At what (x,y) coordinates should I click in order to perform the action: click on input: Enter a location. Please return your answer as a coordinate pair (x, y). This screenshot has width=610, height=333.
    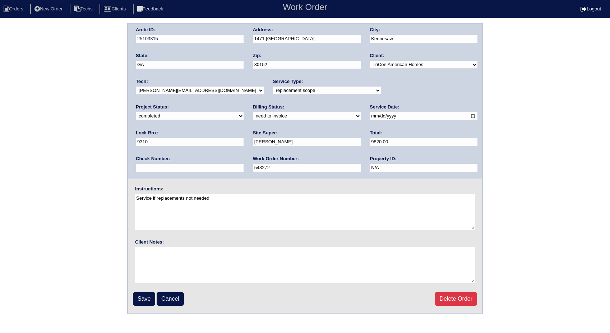
    Looking at the image, I should click on (307, 39).